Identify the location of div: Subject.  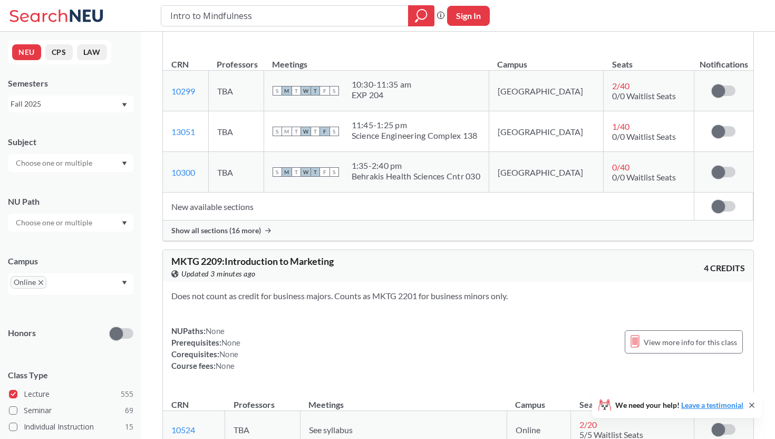
(71, 142).